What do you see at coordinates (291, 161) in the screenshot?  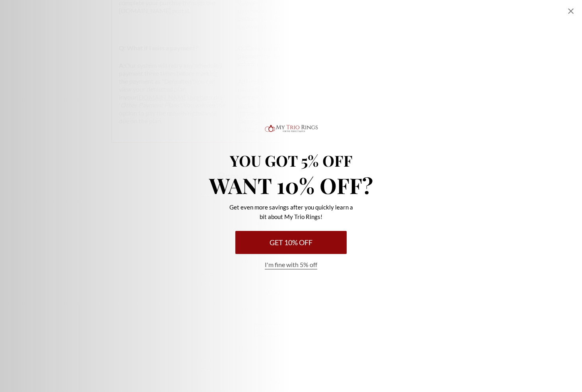 I see `p: You Got 5% Off` at bounding box center [291, 161].